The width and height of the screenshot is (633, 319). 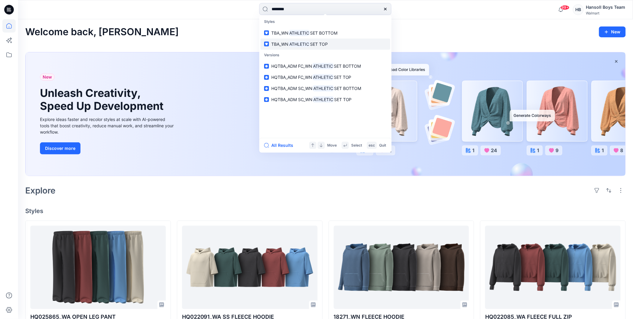 I want to click on a: HQTBA_ADM FC_WNATHLETICSET BOTTOM, so click(x=325, y=66).